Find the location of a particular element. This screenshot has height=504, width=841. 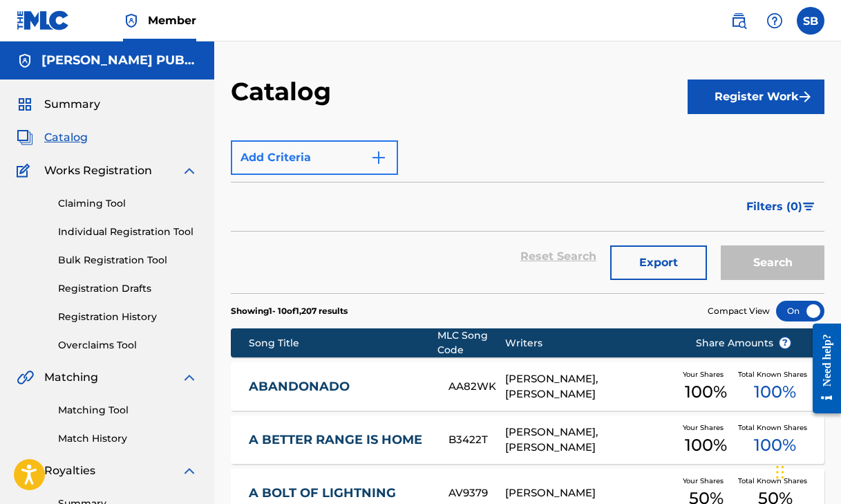

button: Filters (0) is located at coordinates (781, 207).